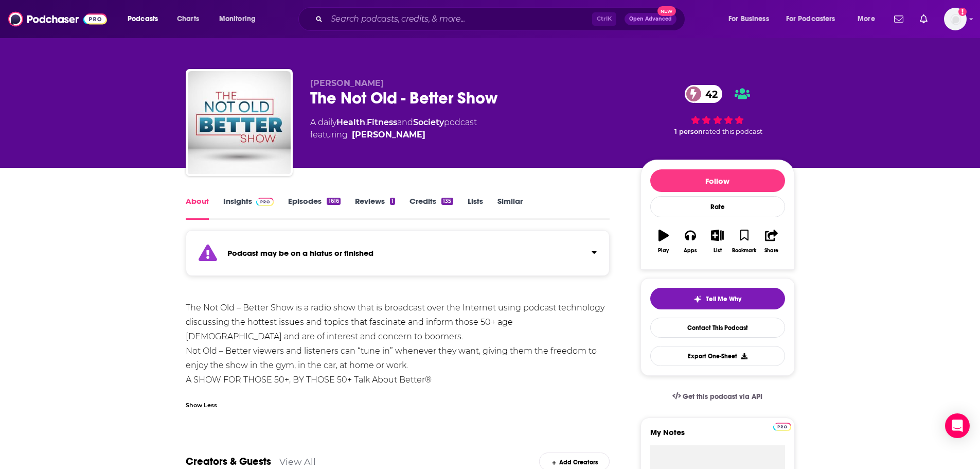  Describe the element at coordinates (709, 94) in the screenshot. I see `span: 42` at that location.